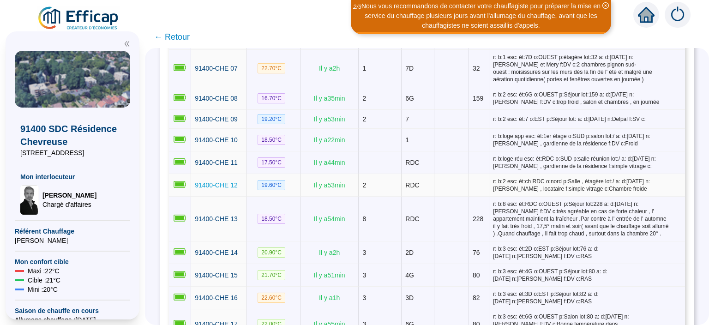 The image size is (709, 325). Describe the element at coordinates (216, 98) in the screenshot. I see `span: 91400-CHE 08` at that location.